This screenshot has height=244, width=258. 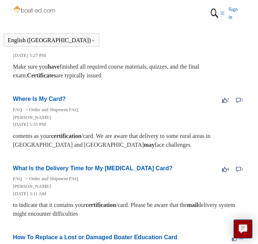 What do you see at coordinates (41, 75) in the screenshot?
I see `em: Certificates` at bounding box center [41, 75].